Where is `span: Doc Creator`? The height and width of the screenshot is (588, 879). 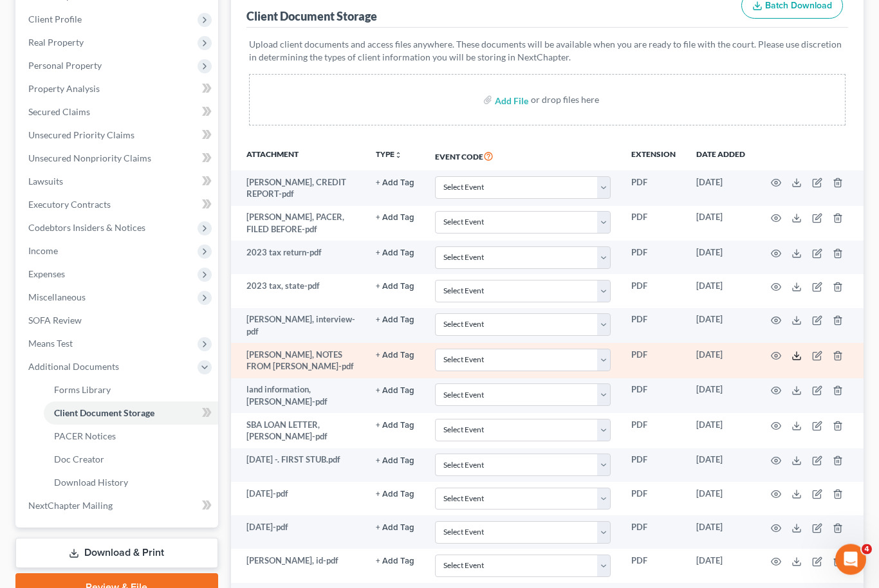
span: Doc Creator is located at coordinates (79, 459).